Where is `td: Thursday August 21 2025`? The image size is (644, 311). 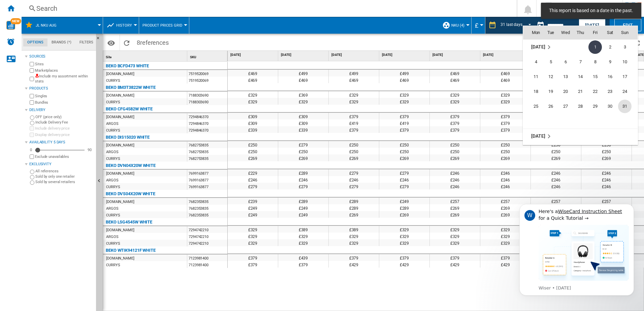
td: Thursday August 21 2025 is located at coordinates (580, 91).